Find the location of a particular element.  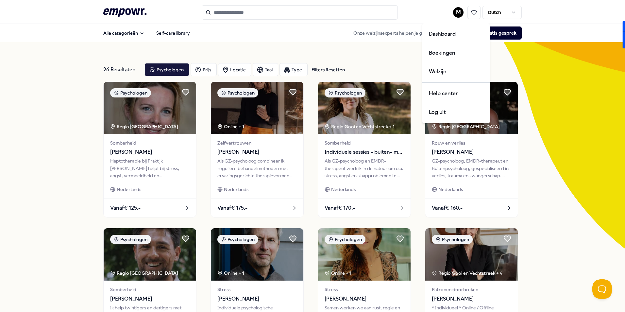

div: Boekingen is located at coordinates (456, 53).